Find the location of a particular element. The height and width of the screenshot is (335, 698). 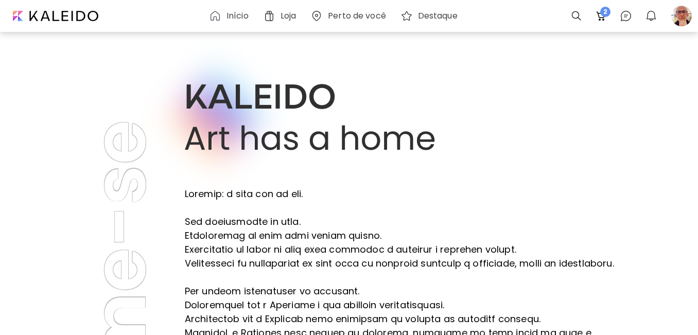

img: chatIcon is located at coordinates (626, 16).